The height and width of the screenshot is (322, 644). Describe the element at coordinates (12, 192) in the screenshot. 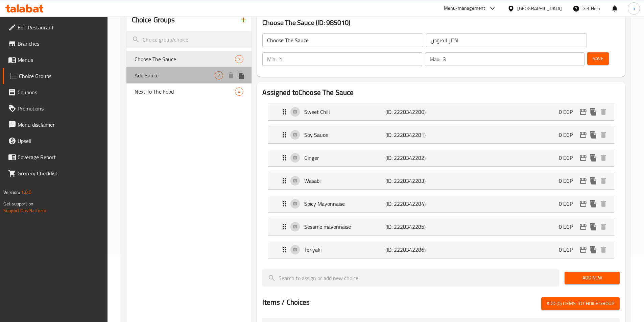

I see `span: Version:` at that location.